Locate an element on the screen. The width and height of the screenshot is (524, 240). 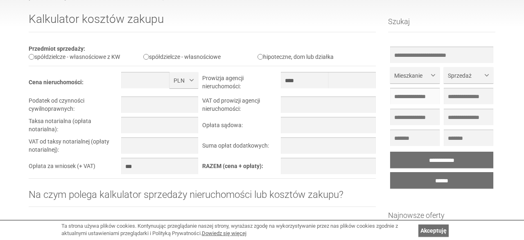
button: Sprzedaż is located at coordinates (468, 75).